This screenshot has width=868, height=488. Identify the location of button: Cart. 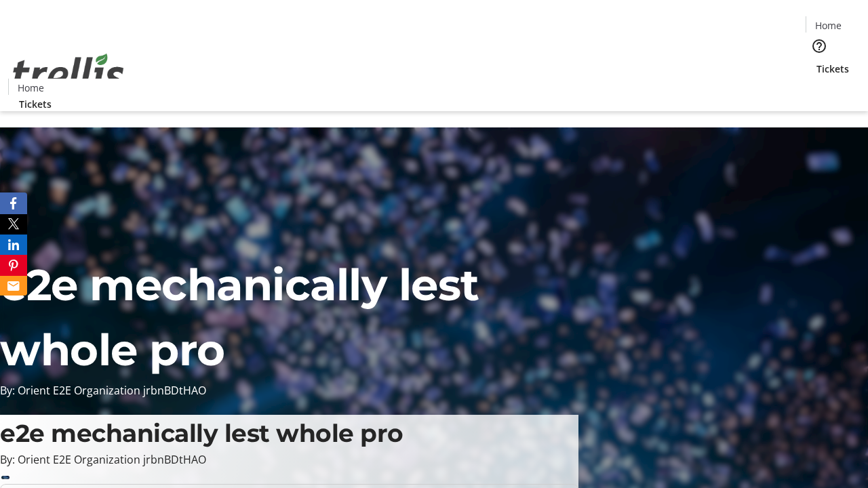
(819, 89).